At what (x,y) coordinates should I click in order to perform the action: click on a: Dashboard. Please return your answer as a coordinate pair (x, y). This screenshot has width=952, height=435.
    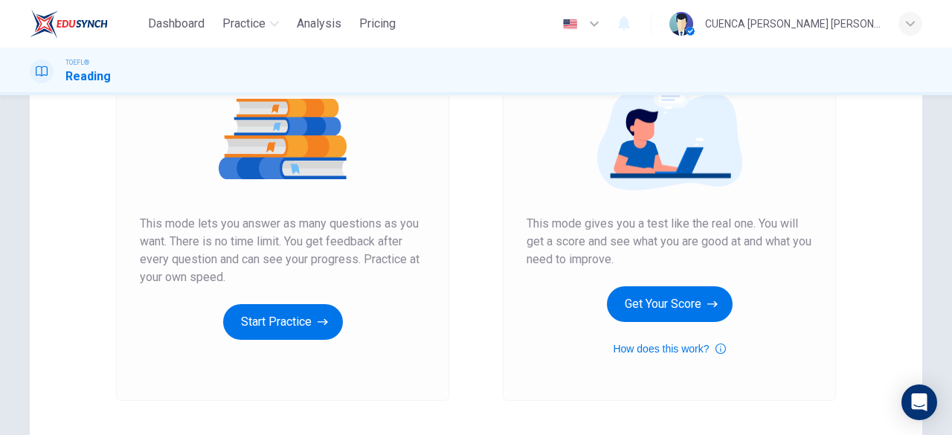
    Looking at the image, I should click on (176, 24).